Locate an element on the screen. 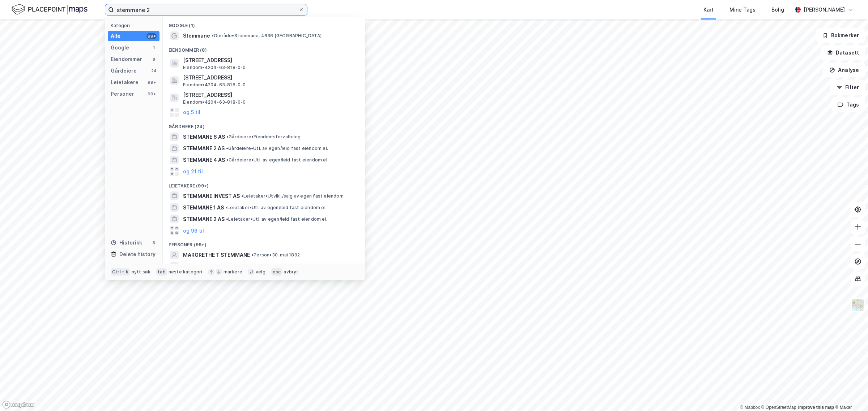  span: Gårdeiere • Eiendomsforvaltning is located at coordinates (263, 137).